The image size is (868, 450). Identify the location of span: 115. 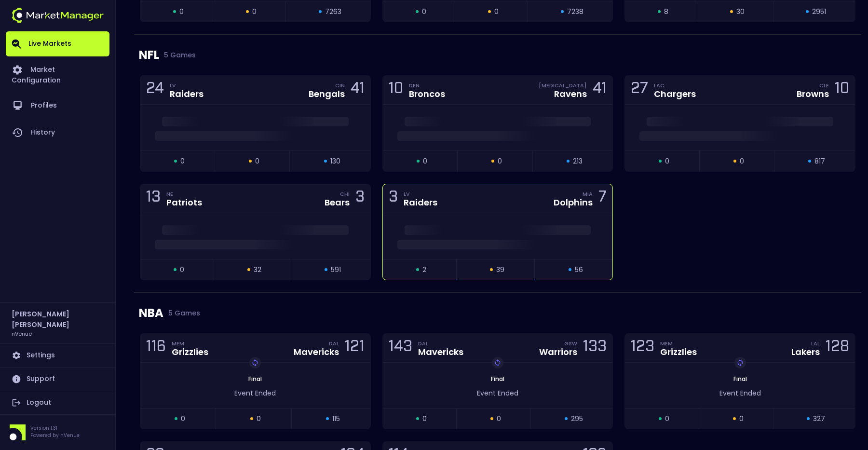
(336, 419).